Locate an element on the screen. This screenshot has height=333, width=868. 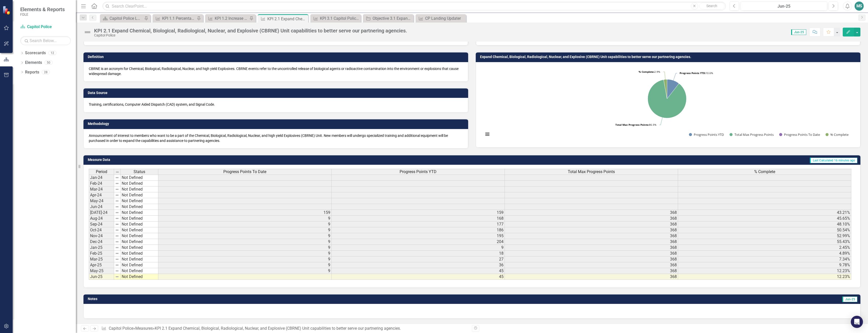
div: Capitol Police Landing Page 2 is located at coordinates (126, 18).